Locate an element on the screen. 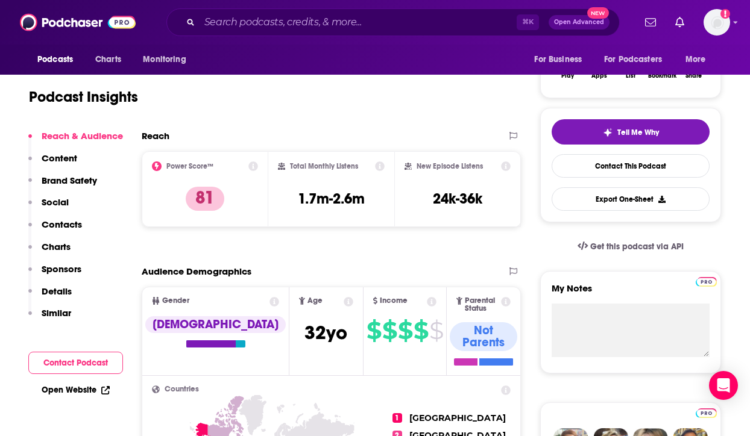 This screenshot has height=436, width=750. span: Open Advanced is located at coordinates (579, 22).